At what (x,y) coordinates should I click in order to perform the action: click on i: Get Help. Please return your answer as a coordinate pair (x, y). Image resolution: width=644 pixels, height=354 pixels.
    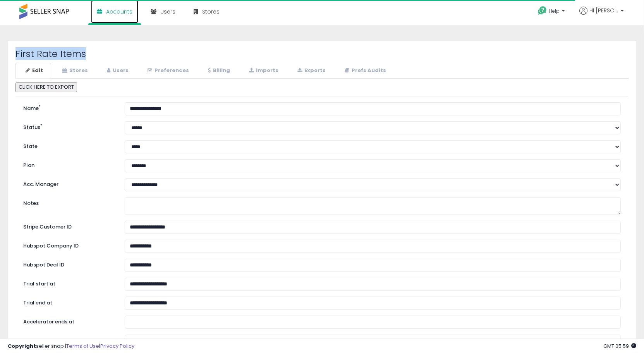
    Looking at the image, I should click on (542, 10).